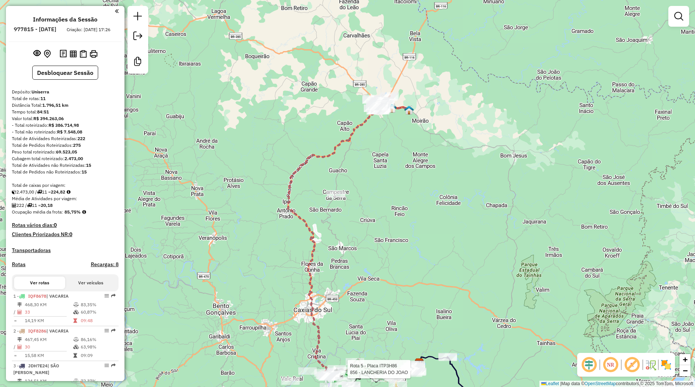 The width and height of the screenshot is (695, 387). I want to click on button: Exibir sessão original, so click(37, 54).